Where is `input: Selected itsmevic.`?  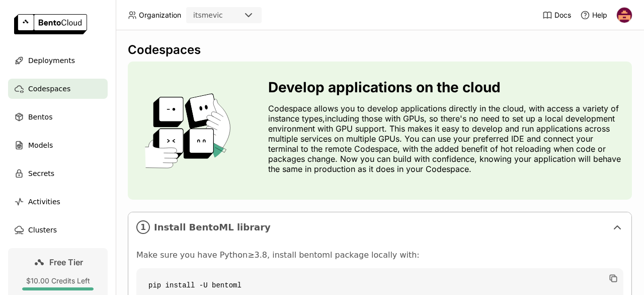 input: Selected itsmevic. is located at coordinates (224, 15).